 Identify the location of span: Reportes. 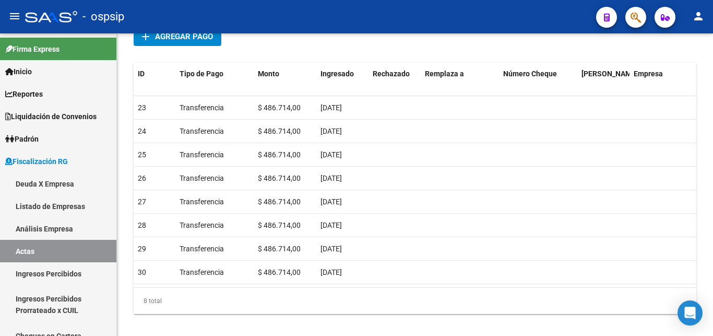
(24, 94).